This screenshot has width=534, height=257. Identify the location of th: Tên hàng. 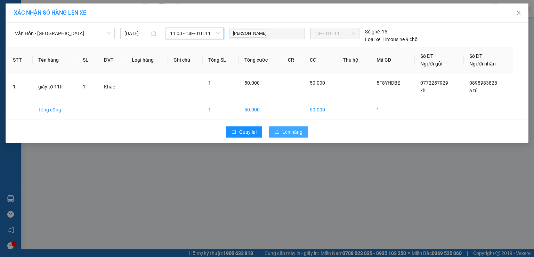
(55, 60).